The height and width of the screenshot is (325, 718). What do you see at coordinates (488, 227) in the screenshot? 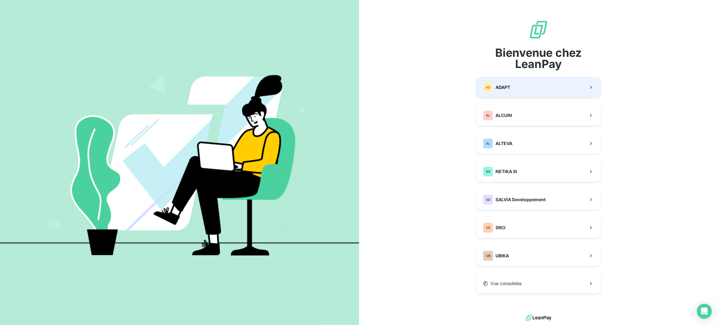
I see `div: SR` at bounding box center [488, 227].